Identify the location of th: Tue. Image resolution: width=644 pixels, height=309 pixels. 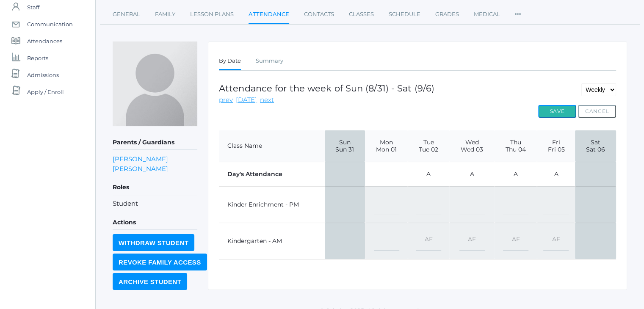
(428, 146).